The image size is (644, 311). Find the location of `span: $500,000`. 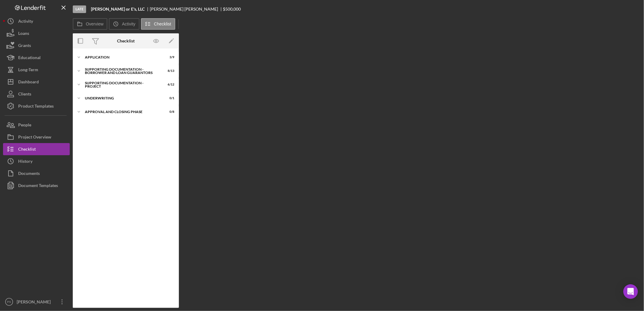

span: $500,000 is located at coordinates (232, 9).